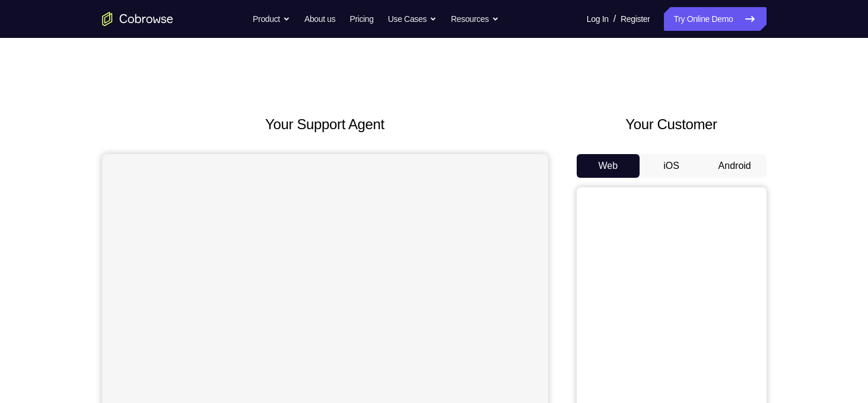  Describe the element at coordinates (412, 19) in the screenshot. I see `button: Use Cases` at that location.